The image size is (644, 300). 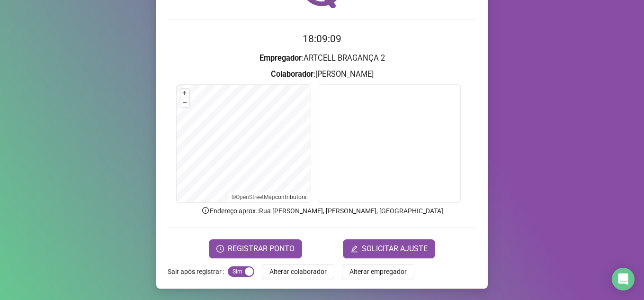 I want to click on li: © contributors., so click(x=269, y=197).